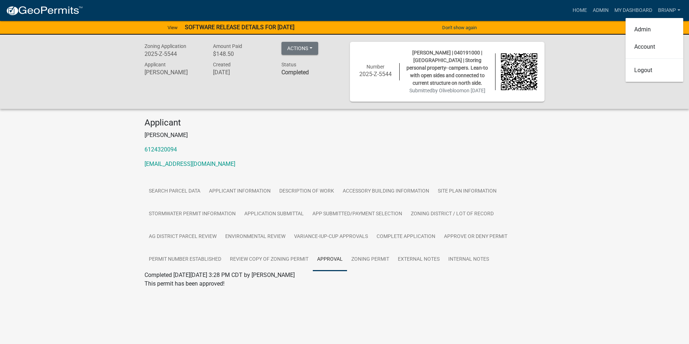 This screenshot has width=689, height=344. What do you see at coordinates (269, 259) in the screenshot?
I see `a: Review Copy of Zoning Permit` at bounding box center [269, 259].